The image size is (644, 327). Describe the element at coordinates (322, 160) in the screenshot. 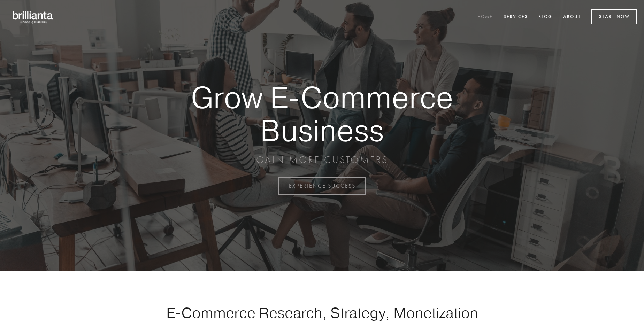

I see `p: GAIN MORE CUSTOMERS` at that location.